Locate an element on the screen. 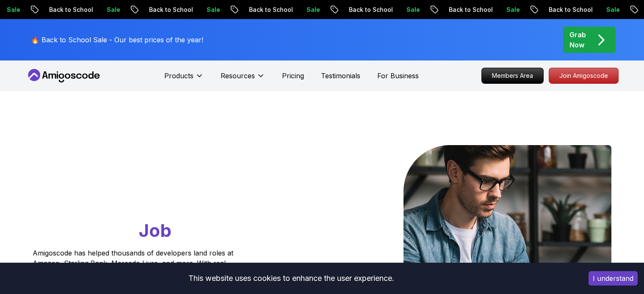 This screenshot has height=294, width=644. div: This website uses cookies to enhance the user experience. is located at coordinates (291, 278).